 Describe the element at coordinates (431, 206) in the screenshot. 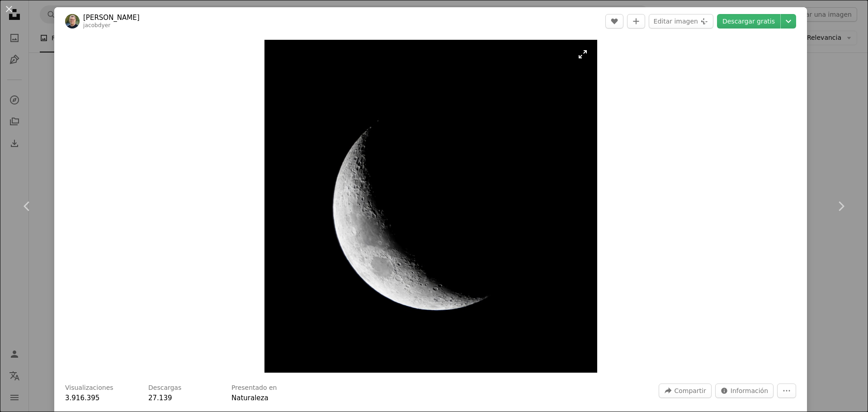

I see `button: Ampliar en esta imagen` at that location.